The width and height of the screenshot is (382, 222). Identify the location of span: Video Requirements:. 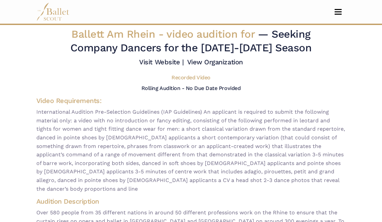
(69, 101).